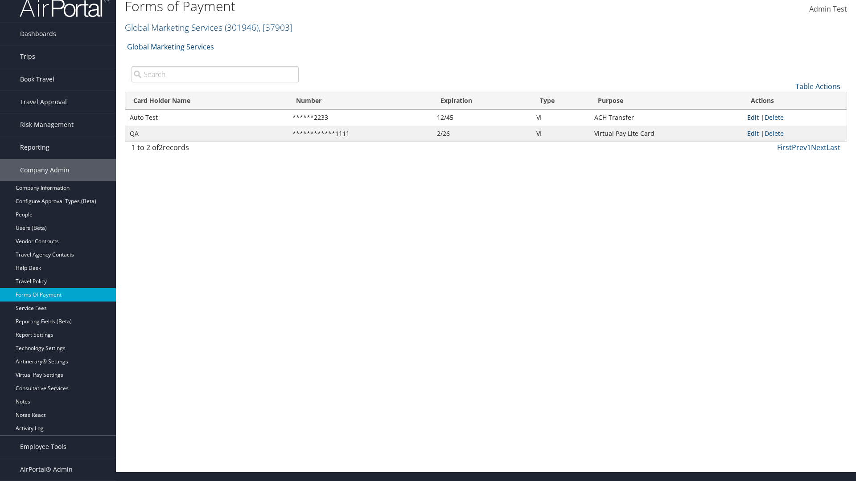 The height and width of the screenshot is (481, 856). Describe the element at coordinates (561, 101) in the screenshot. I see `th: Type` at that location.